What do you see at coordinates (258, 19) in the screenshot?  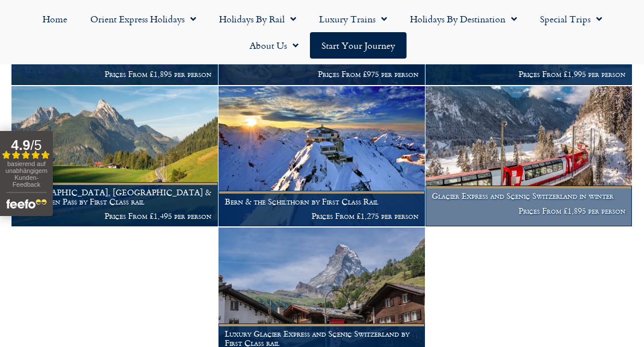 I see `a: Holidays by Rail` at bounding box center [258, 19].